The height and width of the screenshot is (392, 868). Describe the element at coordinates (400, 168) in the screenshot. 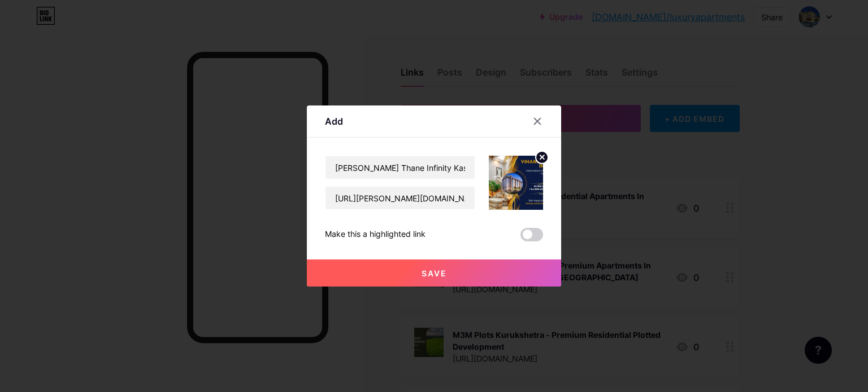

I see `input: Title` at that location.